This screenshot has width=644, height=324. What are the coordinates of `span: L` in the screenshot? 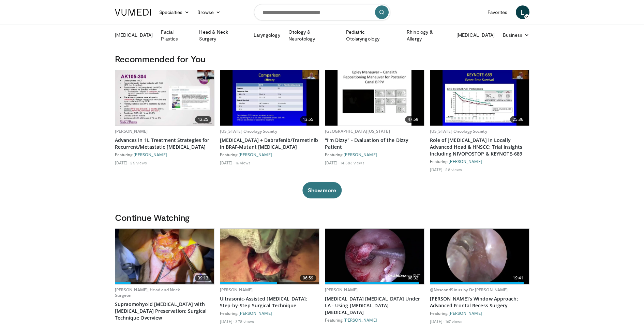 It's located at (523, 12).